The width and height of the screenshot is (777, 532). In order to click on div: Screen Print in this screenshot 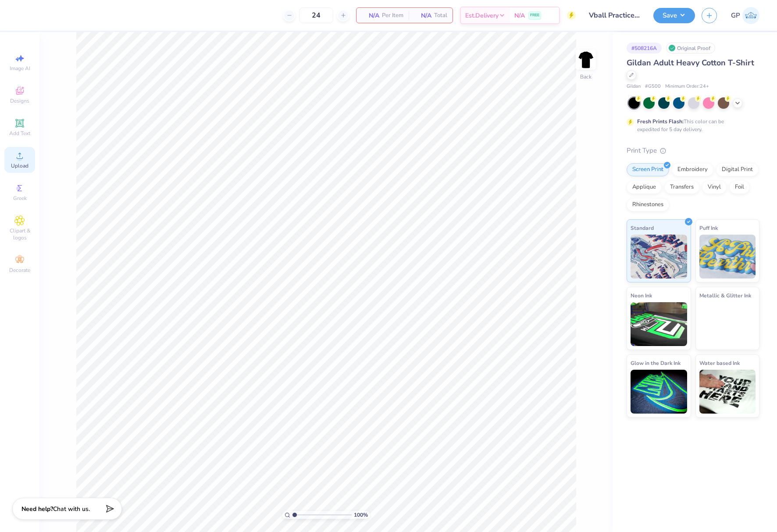, I will do `click(648, 170)`.